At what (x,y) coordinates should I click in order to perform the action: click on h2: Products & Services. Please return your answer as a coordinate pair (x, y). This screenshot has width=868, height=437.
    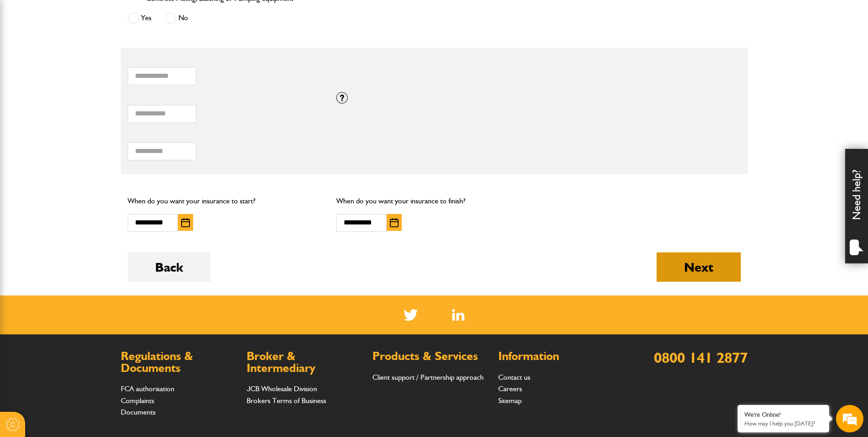
    Looking at the image, I should click on (431, 356).